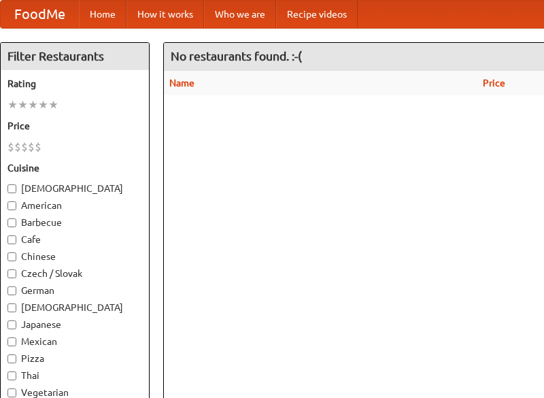 This screenshot has height=398, width=544. What do you see at coordinates (317, 14) in the screenshot?
I see `a: Recipe videos` at bounding box center [317, 14].